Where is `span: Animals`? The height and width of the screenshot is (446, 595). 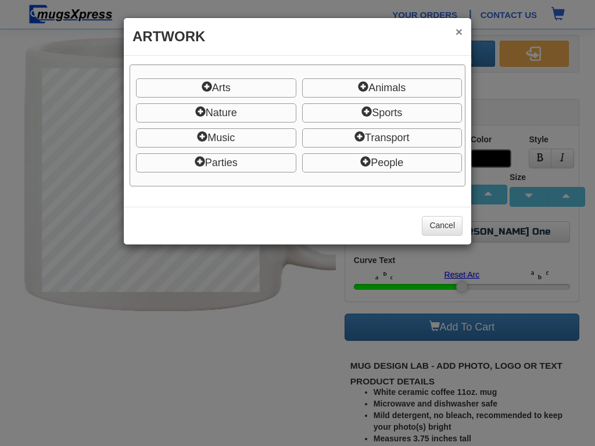 span: Animals is located at coordinates (387, 88).